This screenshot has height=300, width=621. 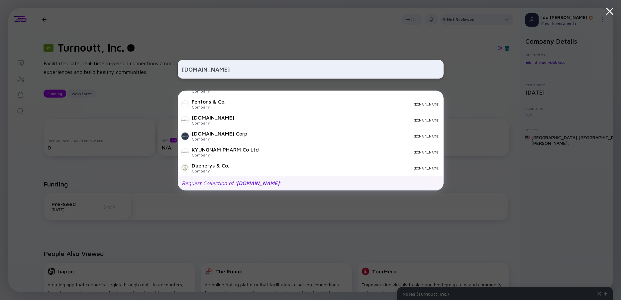 What do you see at coordinates (210, 165) in the screenshot?
I see `div: Daenerys & Co.` at bounding box center [210, 165].